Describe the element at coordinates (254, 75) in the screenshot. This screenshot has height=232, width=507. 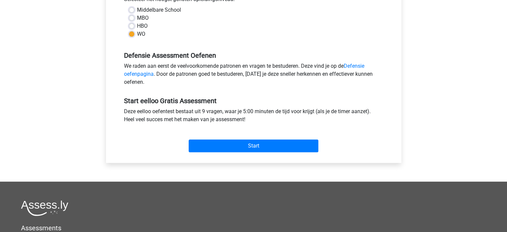
I see `div: We raden aan eerst de veelvoorkomende patronen en vragen te bestuderen. Deze vind je op de . Door...` at that location.